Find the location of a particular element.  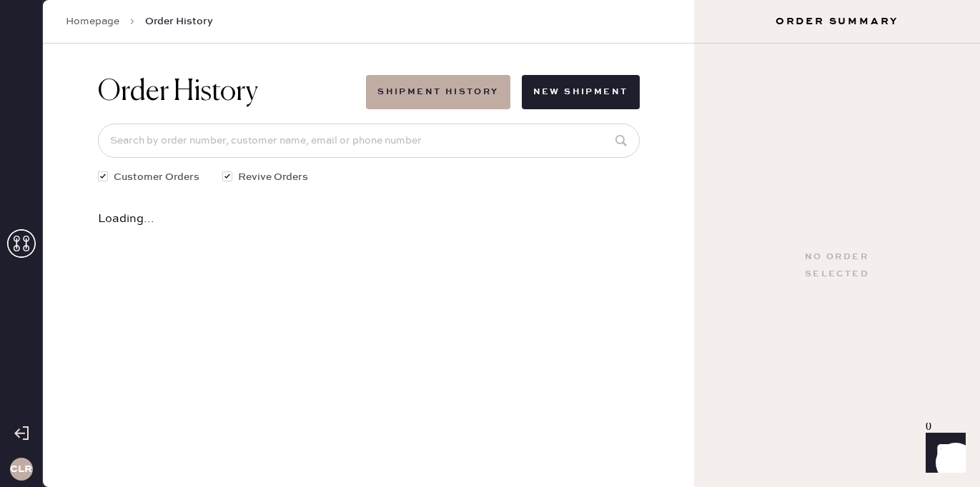

input: Search by order number, customer name, email or phone number is located at coordinates (369, 141).